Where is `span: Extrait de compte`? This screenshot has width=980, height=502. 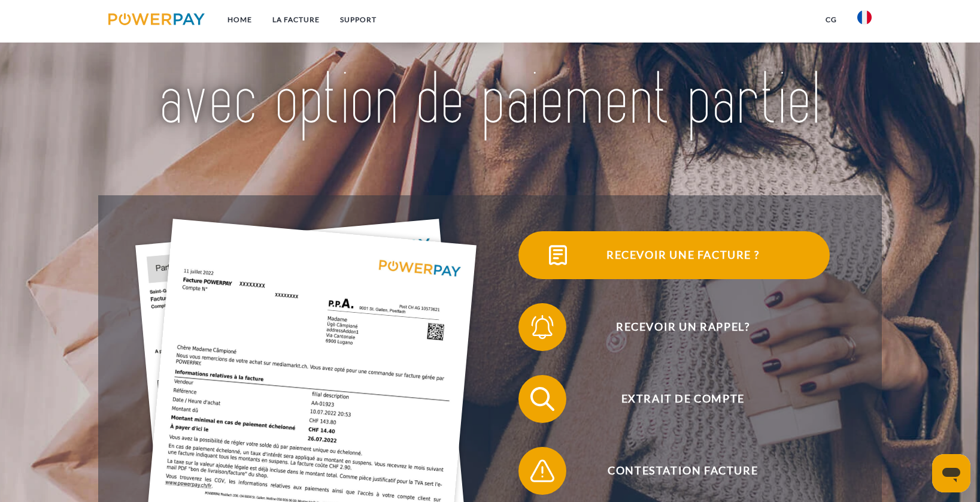
span: Extrait de compte is located at coordinates (683, 399).